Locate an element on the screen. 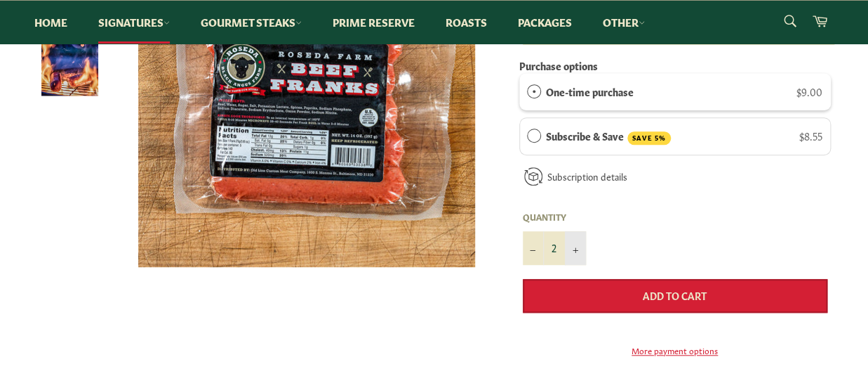 This screenshot has width=868, height=376. a: Gourmet Steaks is located at coordinates (251, 22).